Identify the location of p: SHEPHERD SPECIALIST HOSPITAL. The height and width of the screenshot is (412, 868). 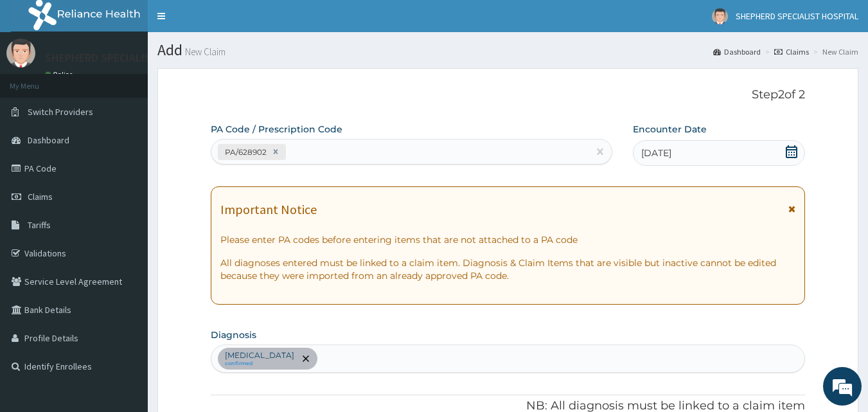
(128, 58).